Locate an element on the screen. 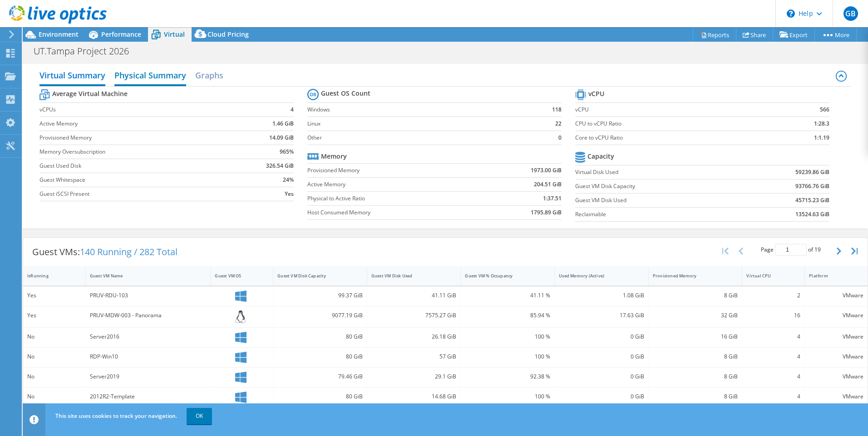  label: Host Consumed Memory is located at coordinates (394, 213).